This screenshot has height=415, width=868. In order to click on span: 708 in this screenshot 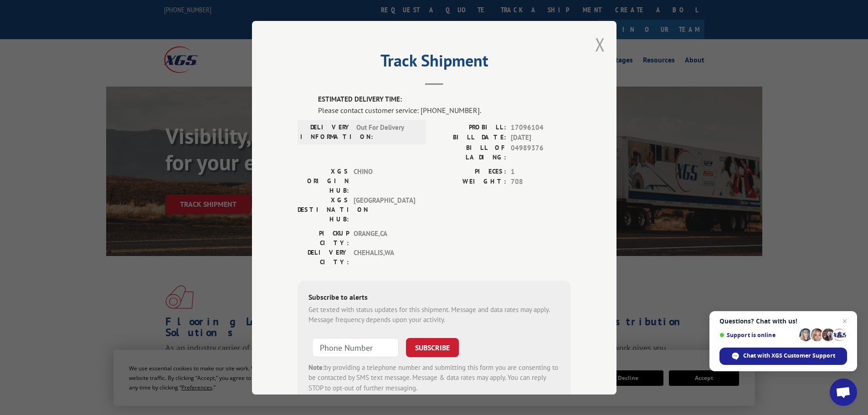, I will do `click(541, 182)`.